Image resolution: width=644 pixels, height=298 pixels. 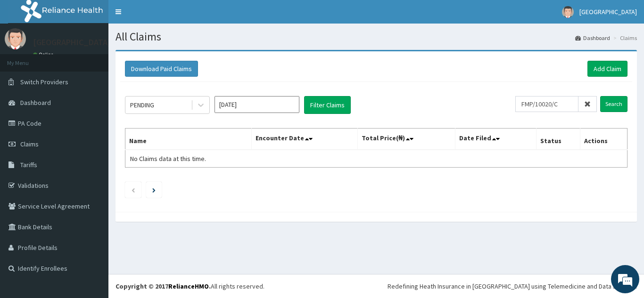 What do you see at coordinates (376, 37) in the screenshot?
I see `h1: All Claims` at bounding box center [376, 37].